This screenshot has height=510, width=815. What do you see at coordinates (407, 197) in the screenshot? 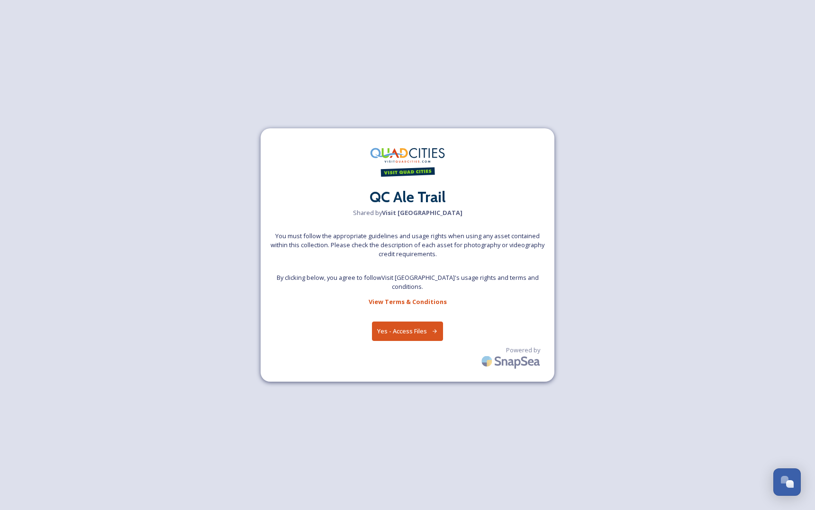
I see `h2: QC Ale Trail` at bounding box center [407, 197].